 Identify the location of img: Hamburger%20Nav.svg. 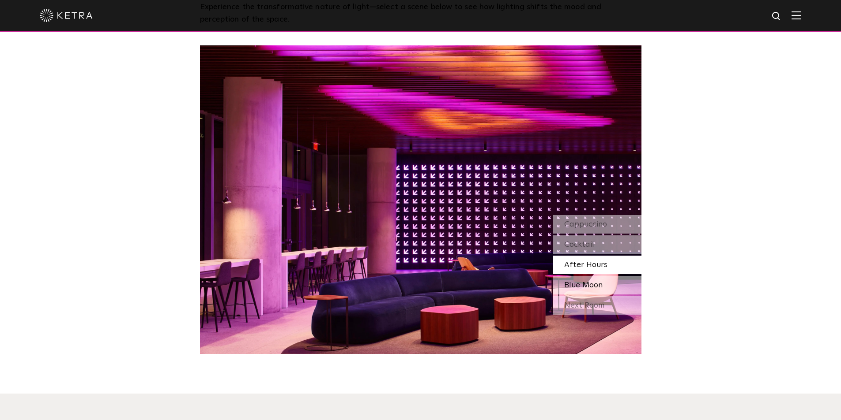
(796, 15).